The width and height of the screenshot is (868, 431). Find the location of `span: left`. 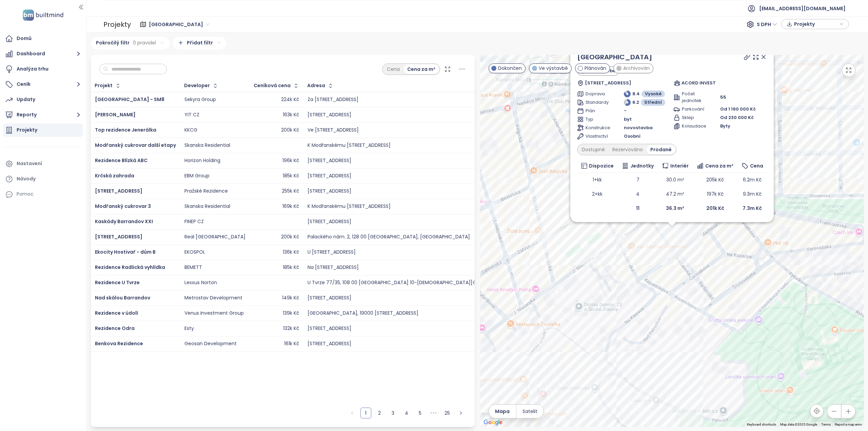

span: left is located at coordinates (352, 413).